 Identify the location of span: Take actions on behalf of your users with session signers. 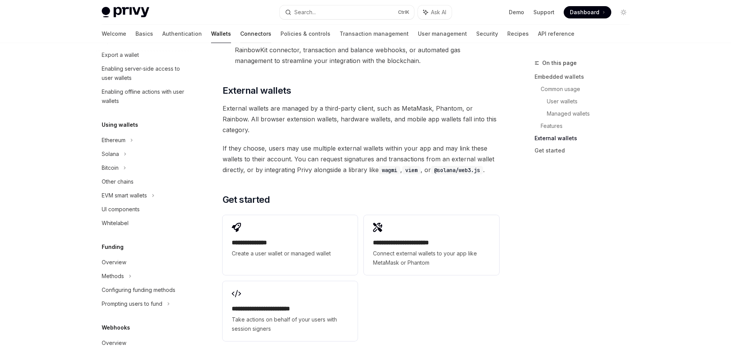
(290, 324).